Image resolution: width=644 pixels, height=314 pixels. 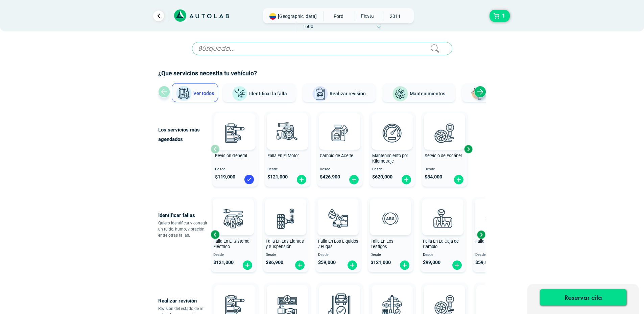 I want to click on button: Cambio de Aceite Desde $426,900, so click(x=340, y=149).